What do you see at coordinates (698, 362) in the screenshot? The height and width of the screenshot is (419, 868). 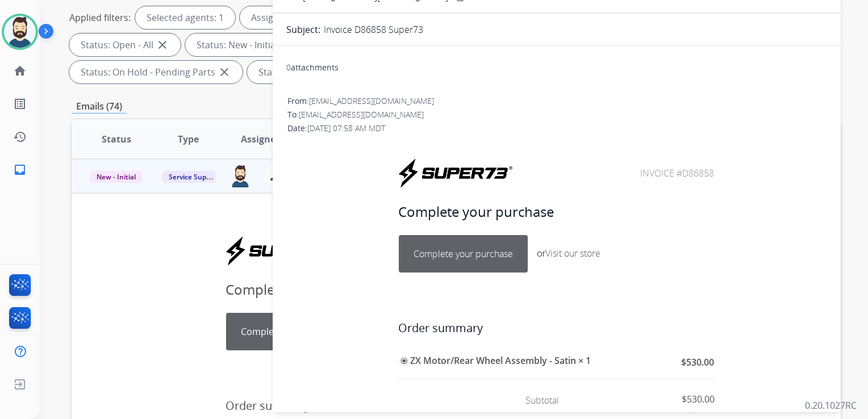 I see `p: $530.00` at bounding box center [698, 362].